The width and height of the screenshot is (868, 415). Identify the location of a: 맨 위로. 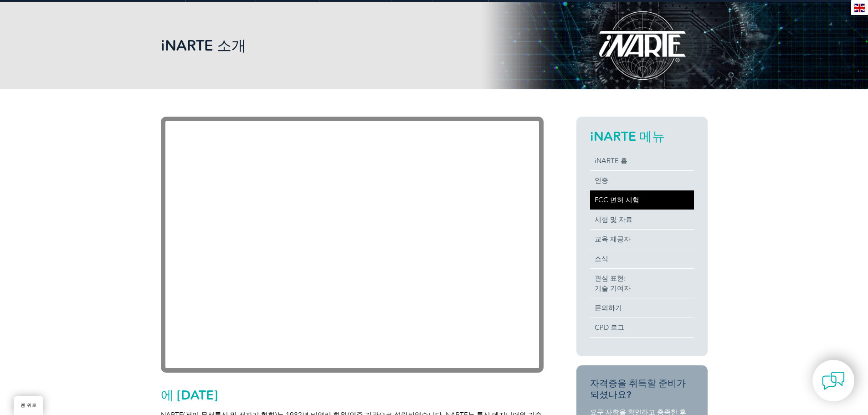
(28, 405).